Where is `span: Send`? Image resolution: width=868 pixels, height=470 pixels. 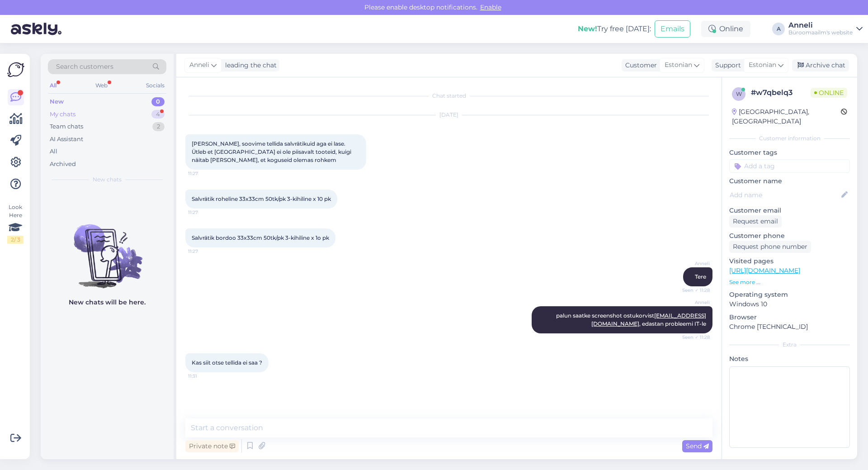 span: Send is located at coordinates (698, 447).